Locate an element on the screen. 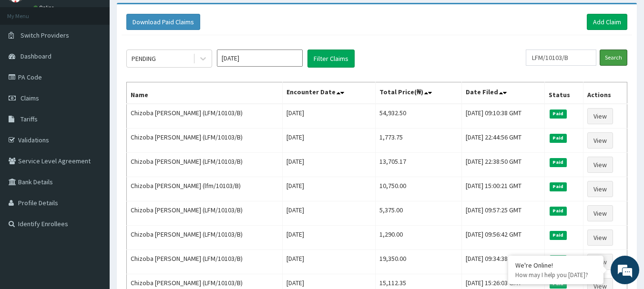  th: Status is located at coordinates (564, 93).